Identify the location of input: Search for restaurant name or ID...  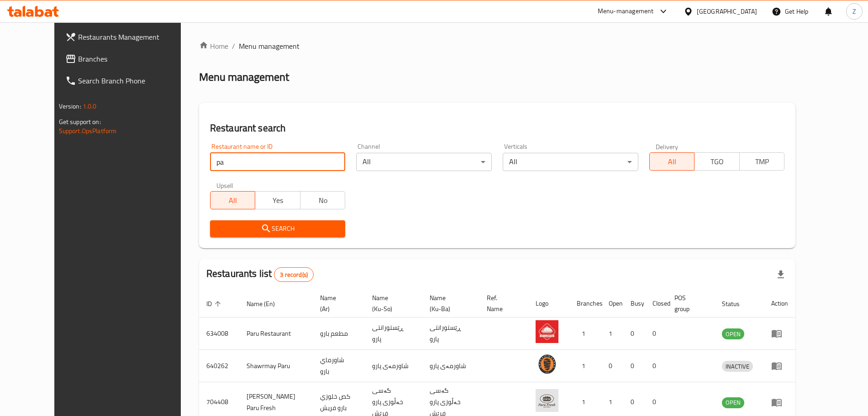
(277, 162).